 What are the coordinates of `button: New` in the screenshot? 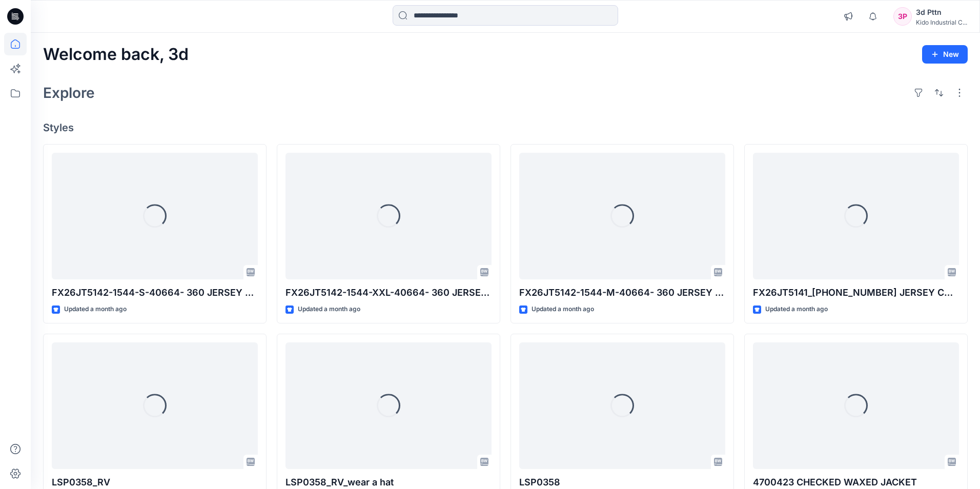 It's located at (945, 54).